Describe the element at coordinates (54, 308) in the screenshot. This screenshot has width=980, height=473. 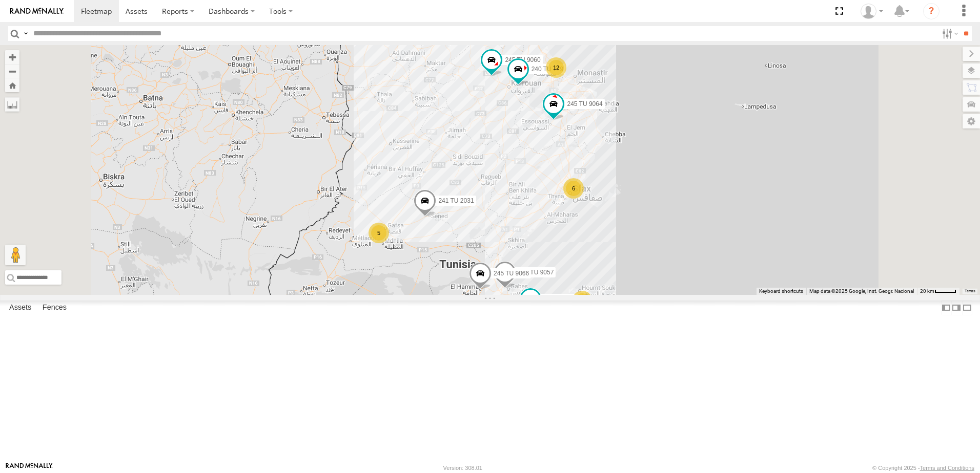
I see `label: Fences` at that location.